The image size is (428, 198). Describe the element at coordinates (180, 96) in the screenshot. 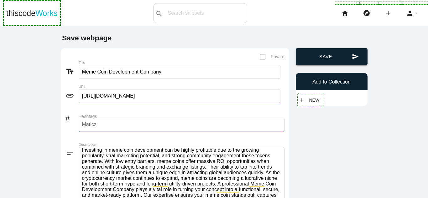

I see `input: Enter link to webpage` at that location.